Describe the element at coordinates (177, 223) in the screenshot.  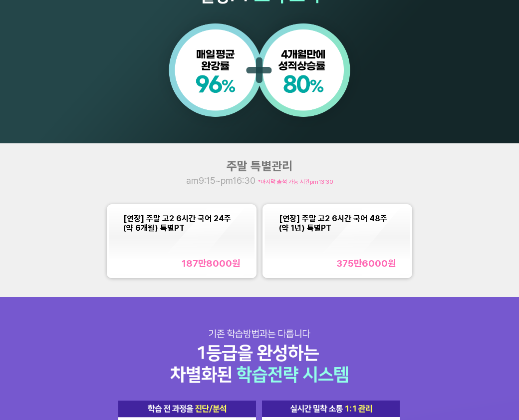
I see `span: [연장] 주말 고2 6시간 국어 24주(약 6개월) 특별PT` at that location.